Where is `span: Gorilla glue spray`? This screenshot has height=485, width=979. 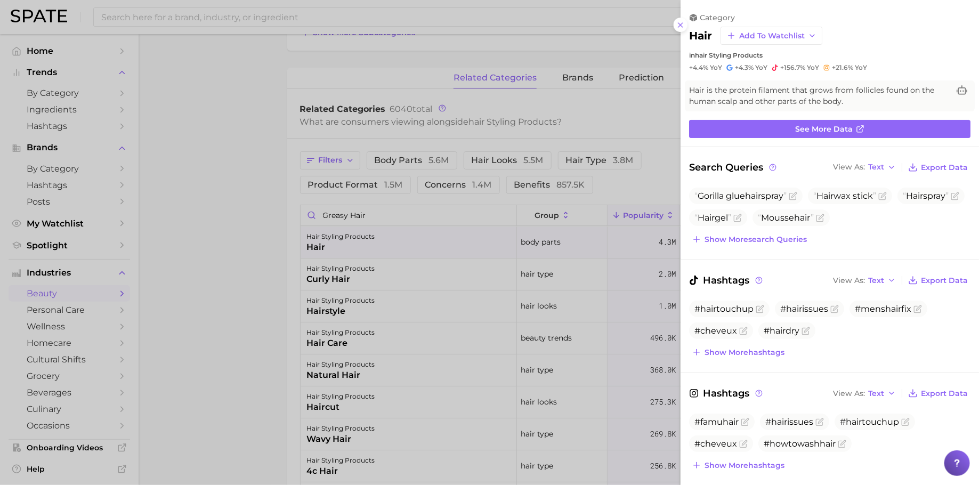 span: Gorilla glue spray is located at coordinates (740, 195).